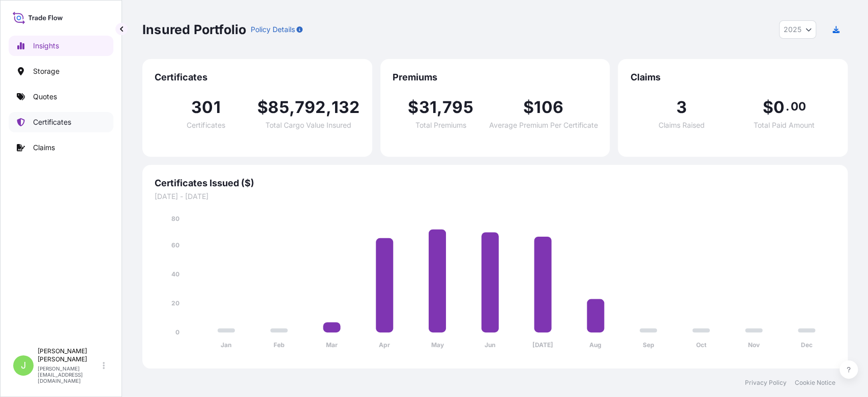 The width and height of the screenshot is (868, 397). I want to click on p: Claims, so click(44, 147).